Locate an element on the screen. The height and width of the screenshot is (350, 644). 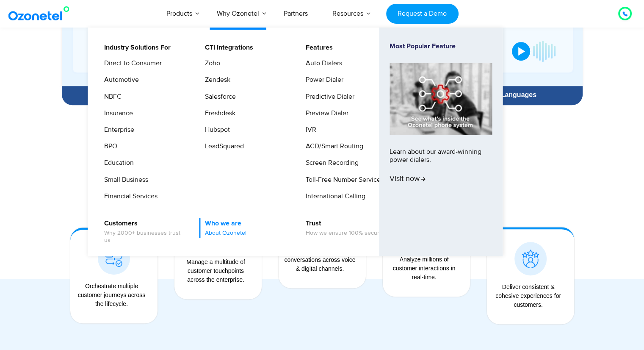
a: Zoho is located at coordinates (210, 63).